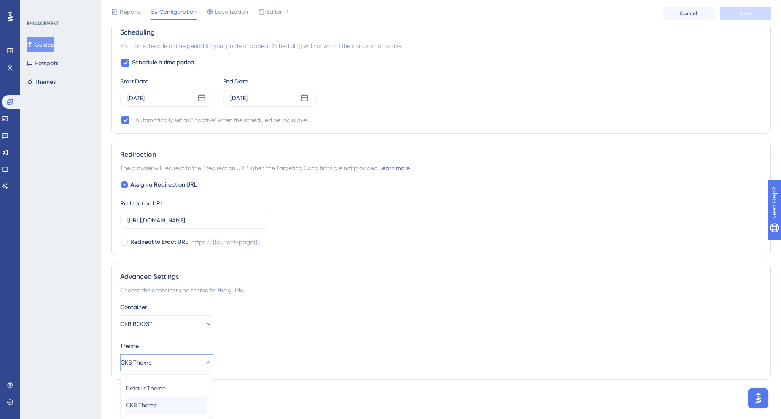  I want to click on span: Cancel, so click(688, 13).